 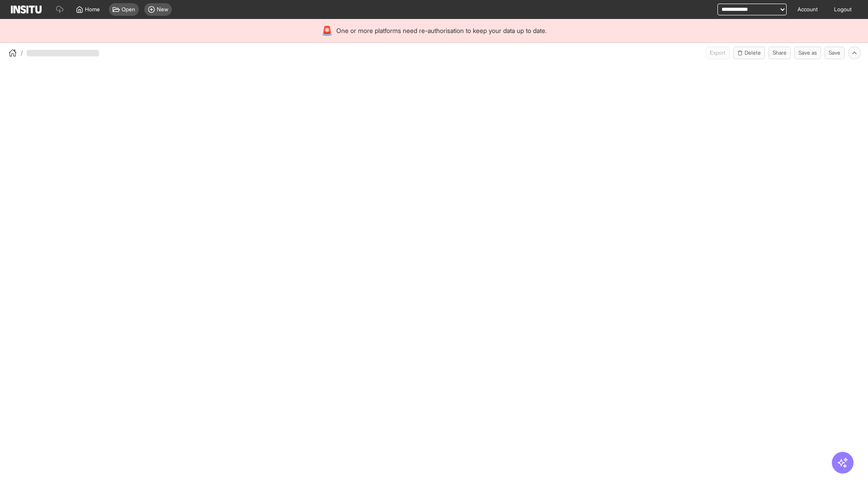 What do you see at coordinates (92, 10) in the screenshot?
I see `span: Home` at bounding box center [92, 10].